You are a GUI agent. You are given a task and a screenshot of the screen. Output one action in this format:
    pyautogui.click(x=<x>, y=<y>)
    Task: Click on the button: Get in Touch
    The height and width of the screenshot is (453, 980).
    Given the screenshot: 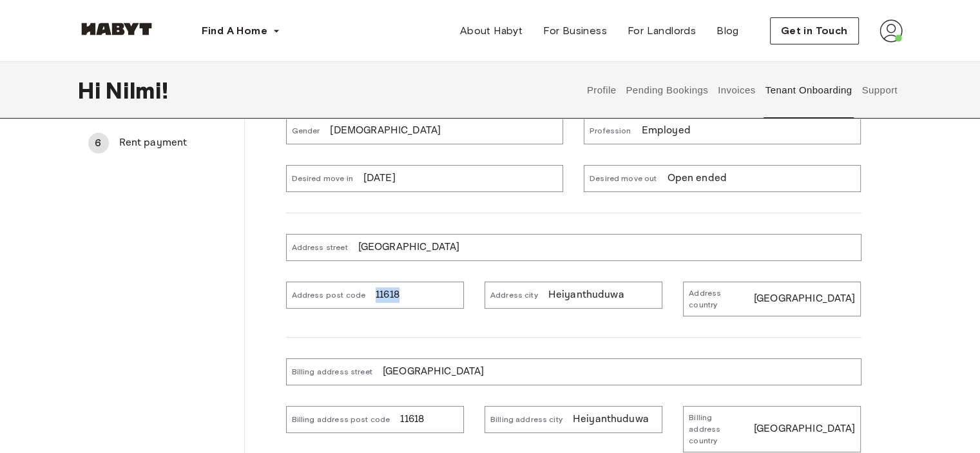 What is the action you would take?
    pyautogui.click(x=814, y=31)
    